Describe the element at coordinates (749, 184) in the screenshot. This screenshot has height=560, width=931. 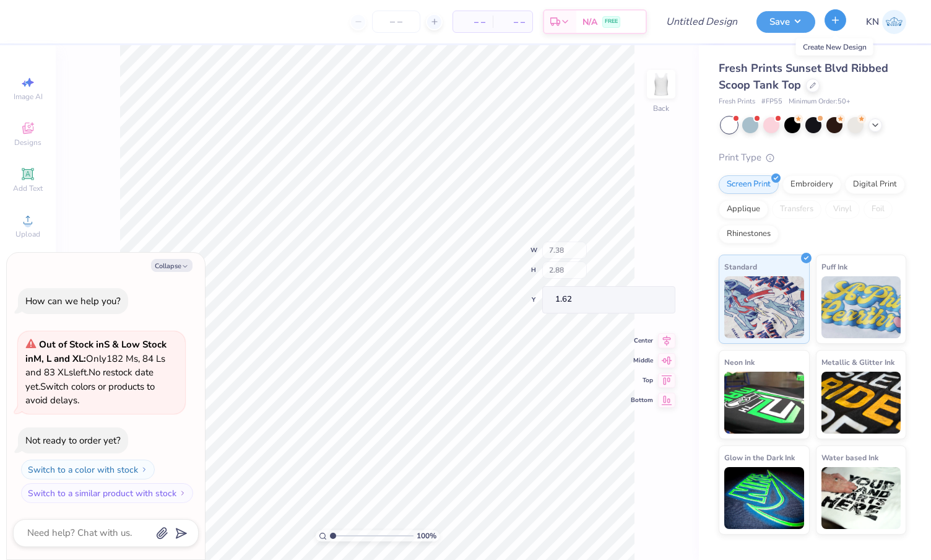
I see `div: Screen Print` at that location.